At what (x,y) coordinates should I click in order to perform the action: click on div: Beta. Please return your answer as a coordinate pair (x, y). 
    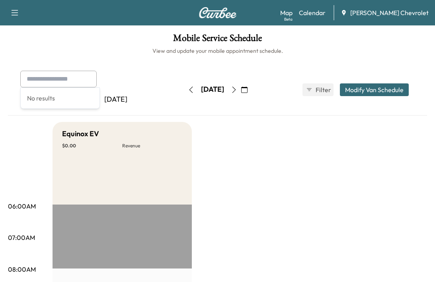
    Looking at the image, I should click on (288, 19).